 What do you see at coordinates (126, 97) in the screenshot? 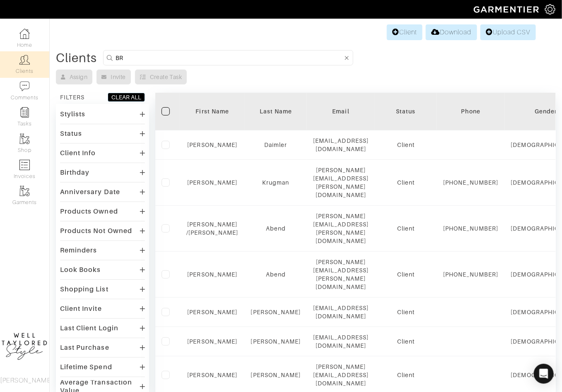
I see `button: CLEAR ALL` at bounding box center [126, 97].